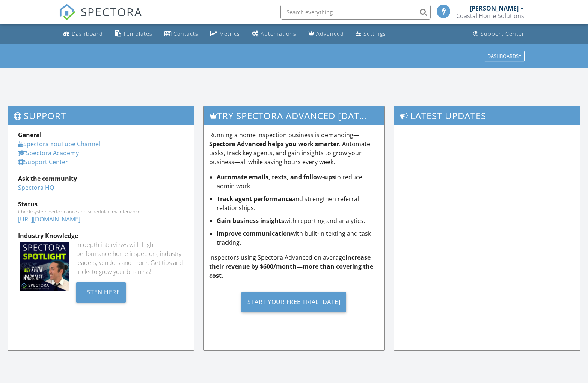 The image size is (588, 383). What do you see at coordinates (371, 34) in the screenshot?
I see `a: Settings` at bounding box center [371, 34].